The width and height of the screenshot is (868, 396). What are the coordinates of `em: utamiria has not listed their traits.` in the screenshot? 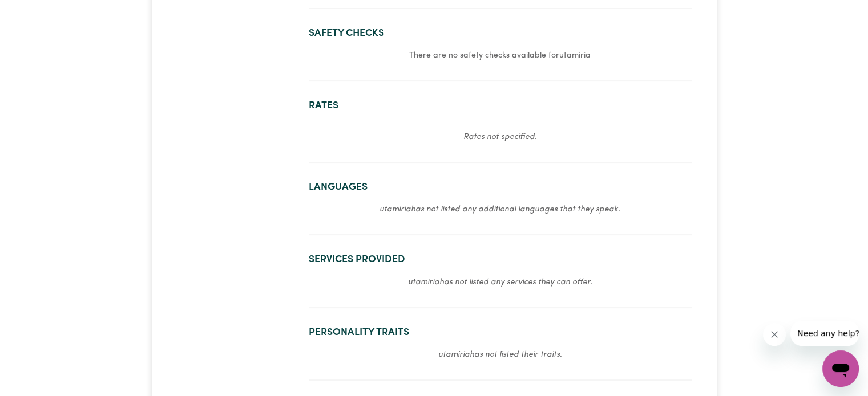 It's located at (500, 355).